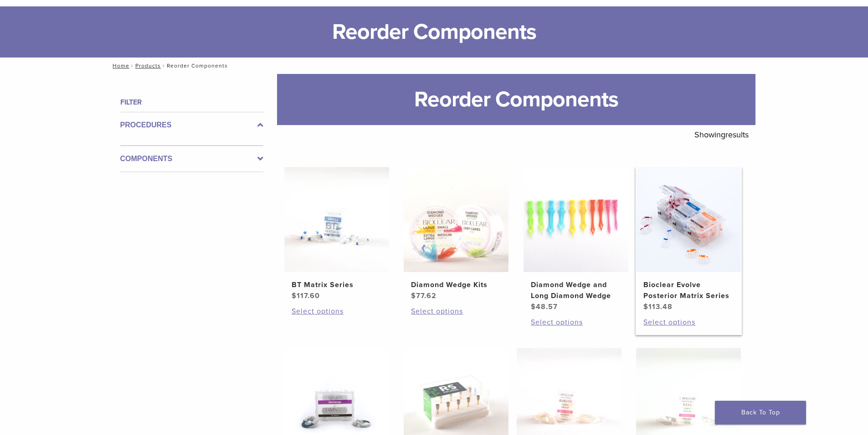 This screenshot has height=435, width=868. Describe the element at coordinates (658, 307) in the screenshot. I see `bdi: 113.48` at that location.